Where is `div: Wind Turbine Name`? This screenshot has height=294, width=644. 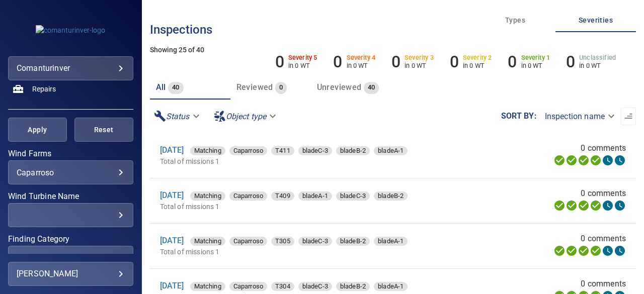 div: Wind Turbine Name is located at coordinates (71, 215).